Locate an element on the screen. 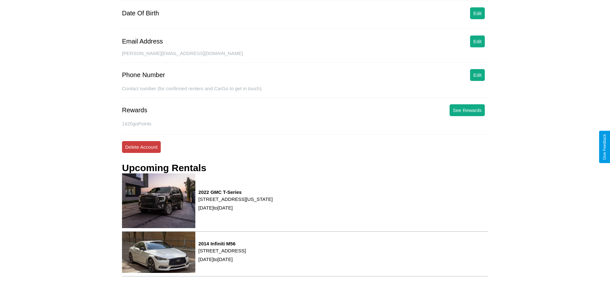  p: 1420 goPoints is located at coordinates (305, 124).